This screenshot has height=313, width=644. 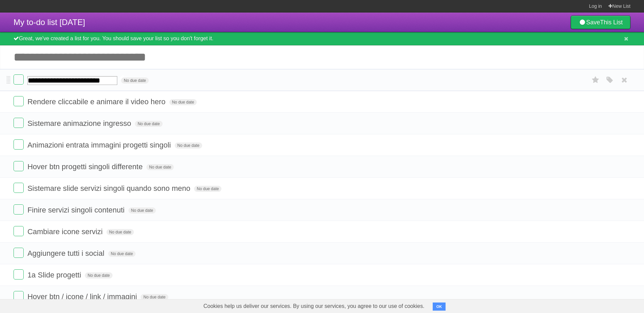 What do you see at coordinates (439, 307) in the screenshot?
I see `button: OK` at bounding box center [439, 307].